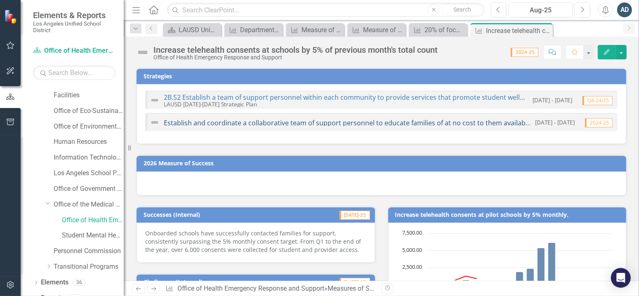 This screenshot has width=639, height=296. I want to click on a: Department Overview, so click(253, 30).